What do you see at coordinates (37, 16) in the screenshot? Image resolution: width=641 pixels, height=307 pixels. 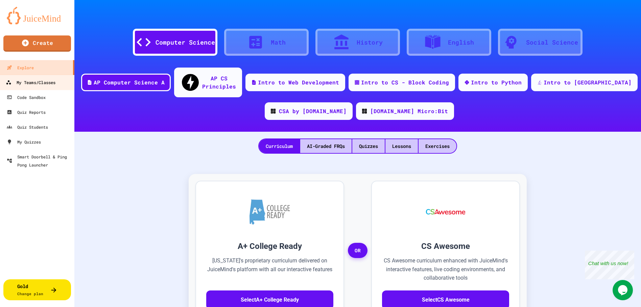 I see `img: logo-orange.svg` at bounding box center [37, 16].